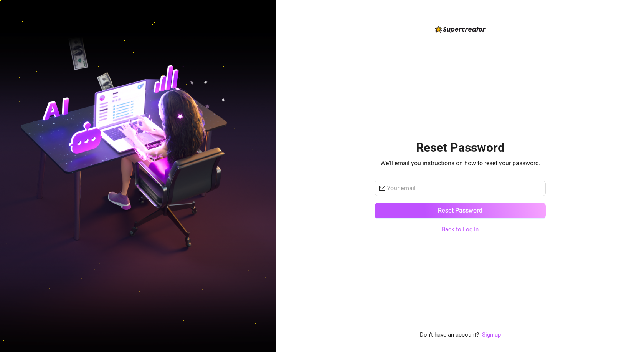 Image resolution: width=644 pixels, height=352 pixels. I want to click on a: Sign up, so click(491, 335).